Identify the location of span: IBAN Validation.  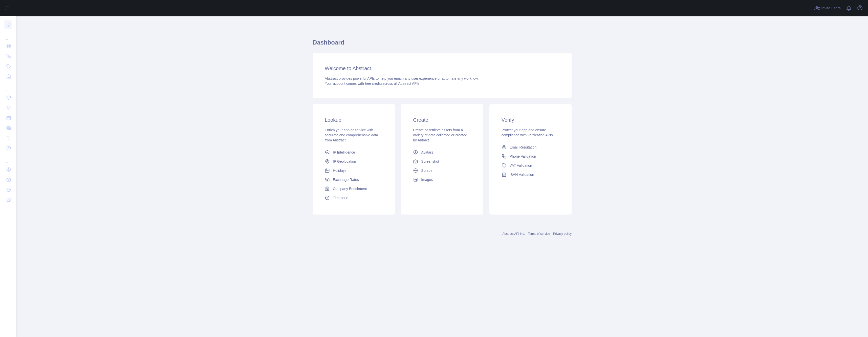
(522, 175).